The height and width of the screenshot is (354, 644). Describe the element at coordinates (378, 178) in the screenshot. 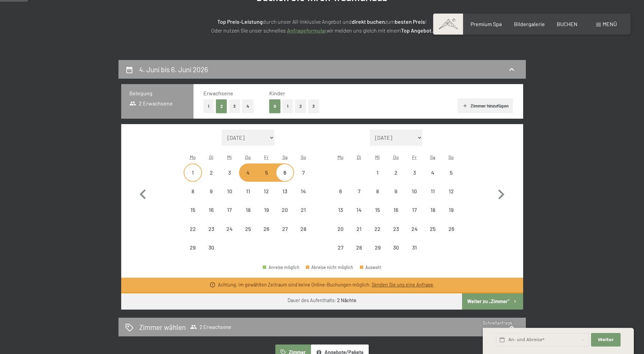

I see `div: 1` at that location.